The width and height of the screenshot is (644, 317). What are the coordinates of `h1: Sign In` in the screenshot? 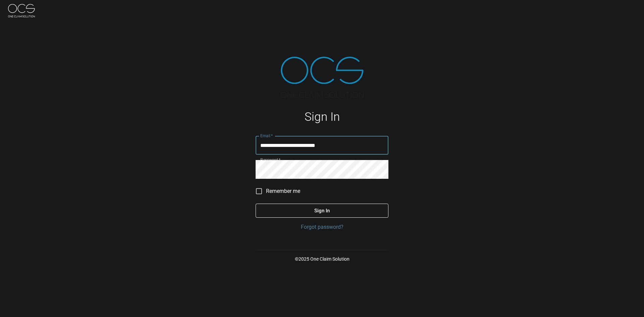 It's located at (322, 117).